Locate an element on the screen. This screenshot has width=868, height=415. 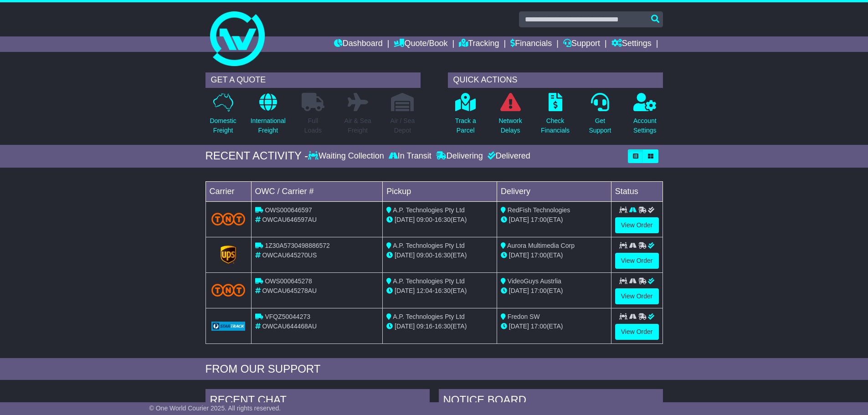
a: DomesticFreight is located at coordinates (223, 116).